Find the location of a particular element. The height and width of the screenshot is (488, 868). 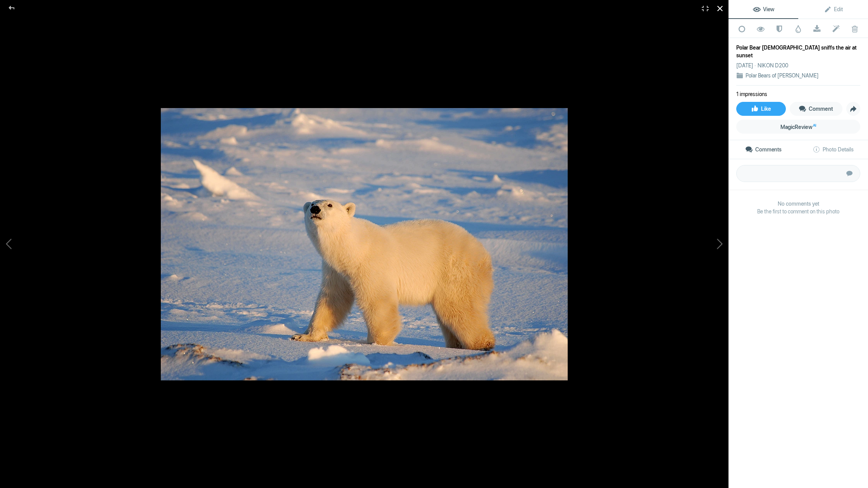

a: MagicReviewAI is located at coordinates (798, 127).